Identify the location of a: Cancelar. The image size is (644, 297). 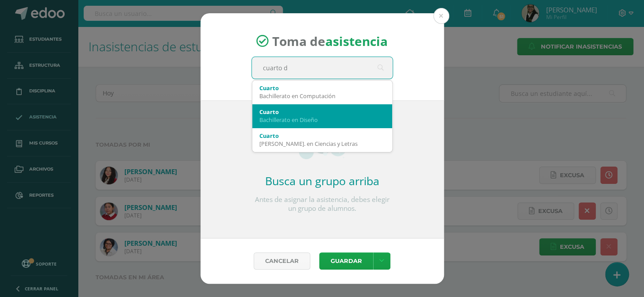
(282, 261).